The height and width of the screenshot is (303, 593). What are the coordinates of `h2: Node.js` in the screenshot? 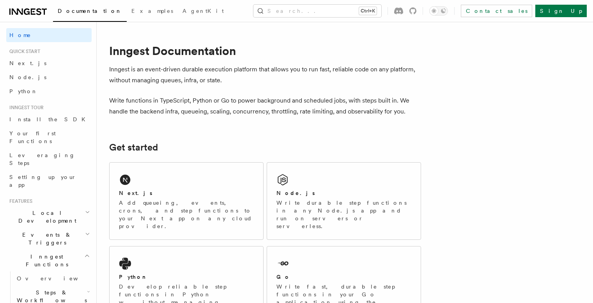 It's located at (296, 193).